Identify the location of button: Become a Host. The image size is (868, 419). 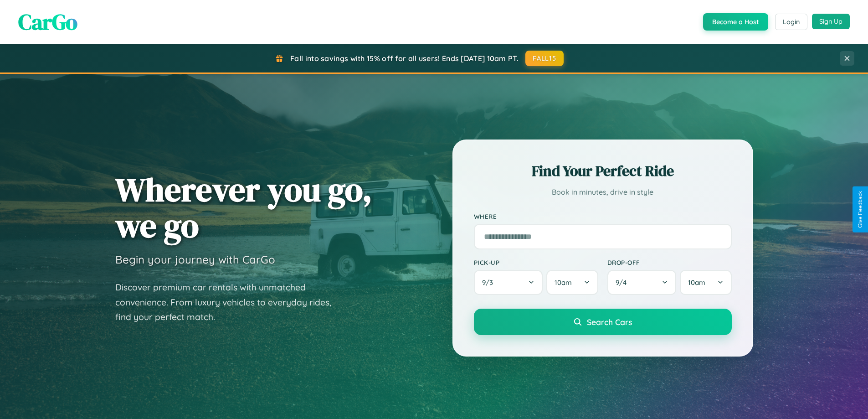
(736, 22).